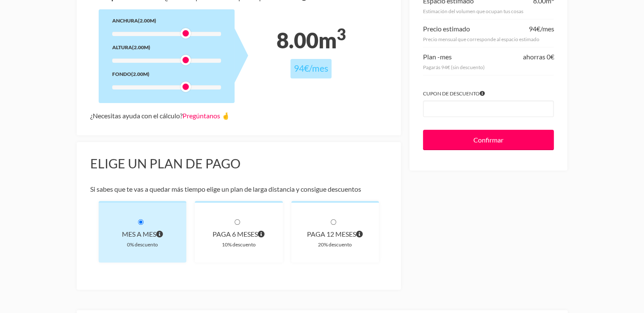  Describe the element at coordinates (167, 47) in the screenshot. I see `div: Altura` at that location.